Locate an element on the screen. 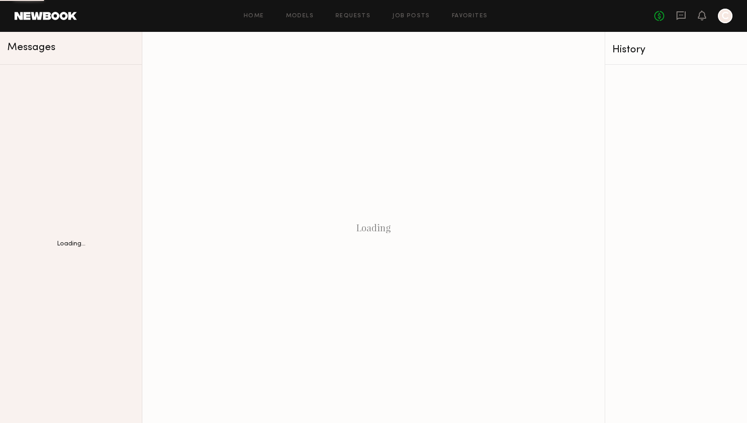 The image size is (747, 423). a: Favorites is located at coordinates (470, 16).